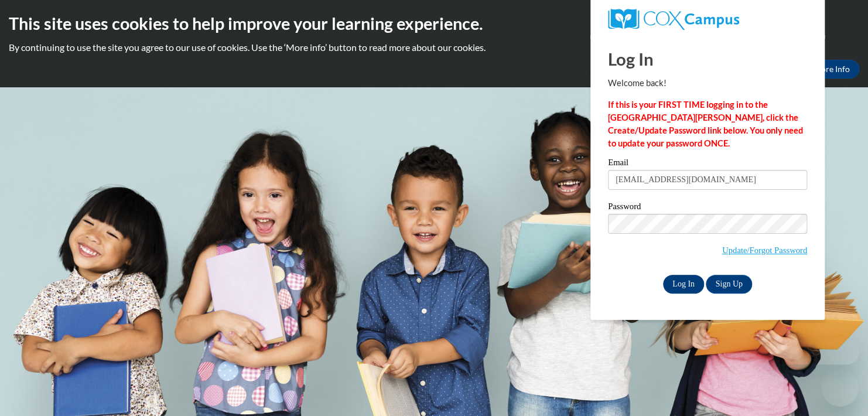 Image resolution: width=868 pixels, height=416 pixels. What do you see at coordinates (764, 250) in the screenshot?
I see `a: Update/Forgot Password` at bounding box center [764, 250].